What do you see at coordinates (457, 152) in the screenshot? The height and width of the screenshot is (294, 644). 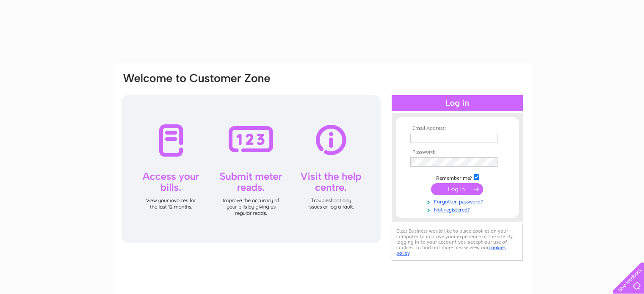 I see `th: Password:` at bounding box center [457, 152].